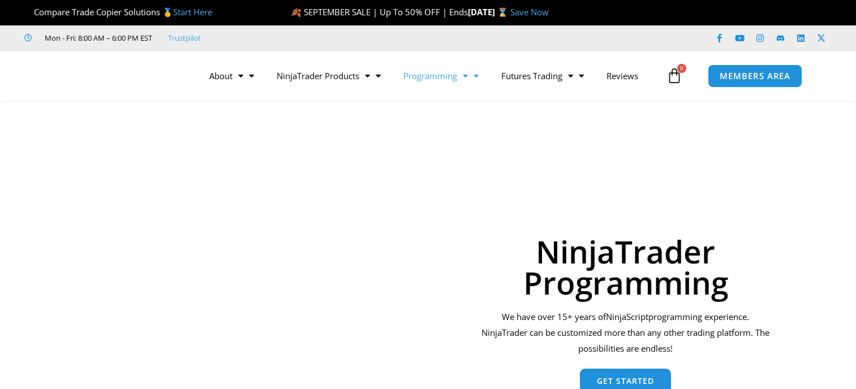 The width and height of the screenshot is (856, 389). I want to click on span: NinjaScript, so click(627, 317).